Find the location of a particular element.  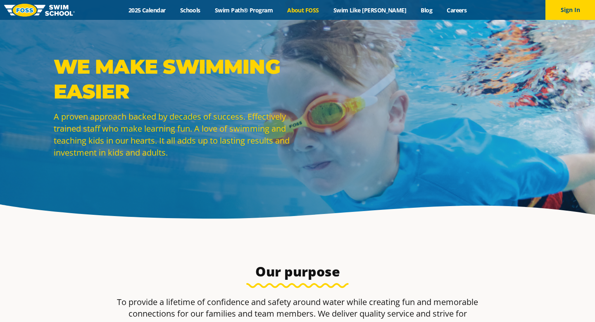

a: About FOSS is located at coordinates (303, 10).